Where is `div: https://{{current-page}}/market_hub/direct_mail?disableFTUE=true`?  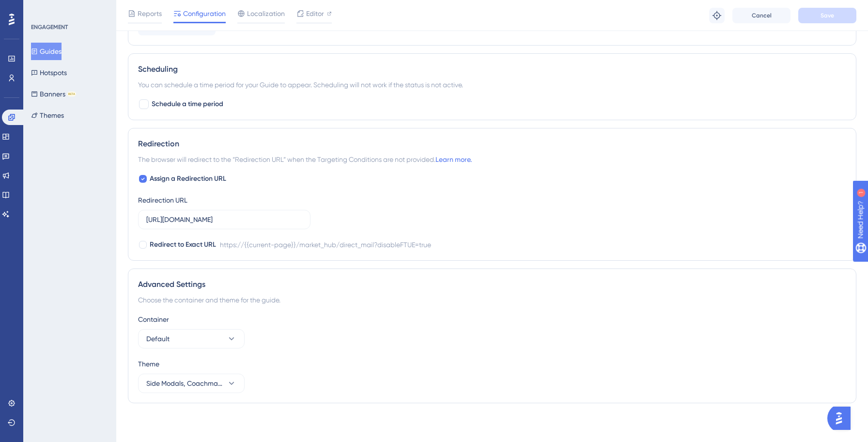 div: https://{{current-page}}/market_hub/direct_mail?disableFTUE=true is located at coordinates (326, 245).